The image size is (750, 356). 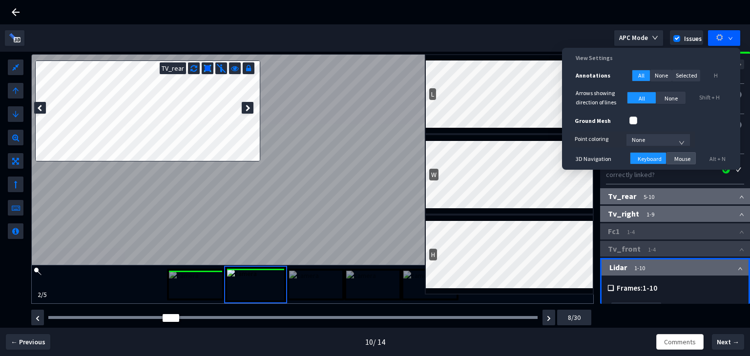 What do you see at coordinates (681, 158) in the screenshot?
I see `button: Mouse` at bounding box center [681, 158].